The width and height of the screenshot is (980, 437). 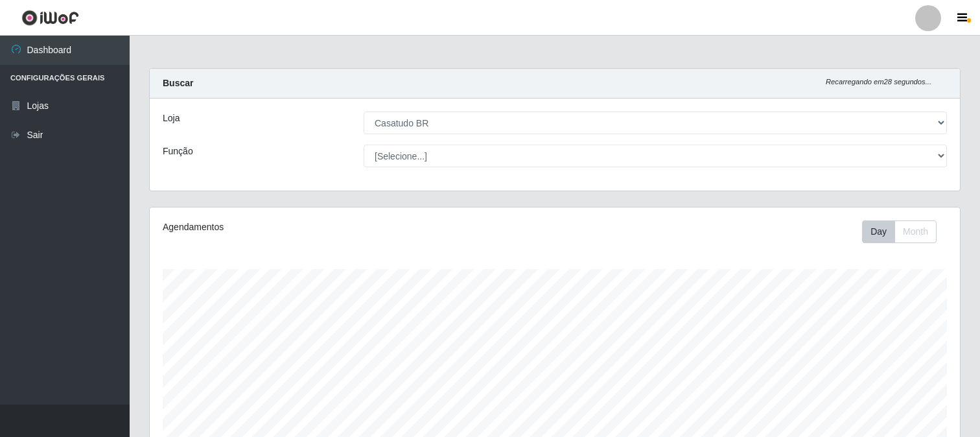 What do you see at coordinates (178, 151) in the screenshot?
I see `label: Função` at bounding box center [178, 151].